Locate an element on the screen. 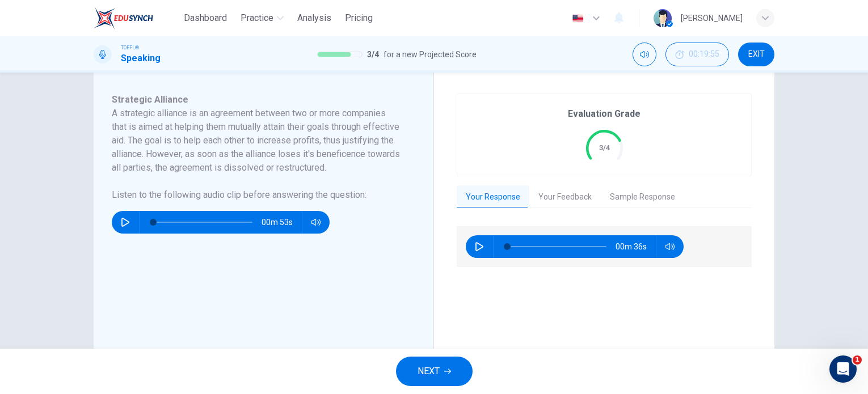  button: Pricing is located at coordinates (358, 18).